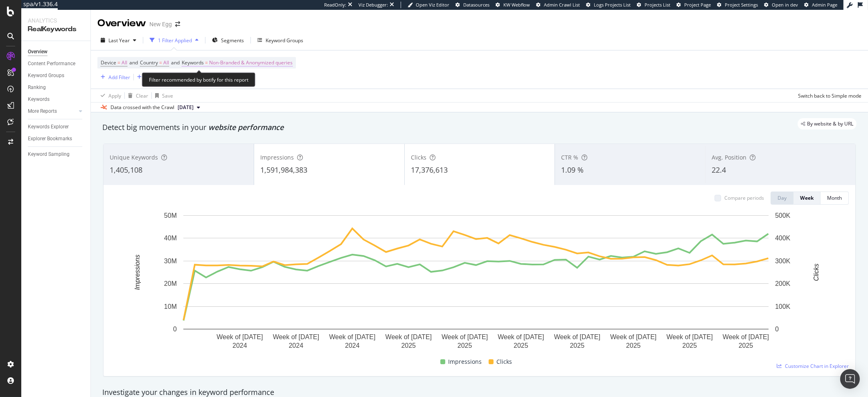 This screenshot has width=868, height=397. Describe the element at coordinates (821, 5) in the screenshot. I see `a: Admin Page` at that location.